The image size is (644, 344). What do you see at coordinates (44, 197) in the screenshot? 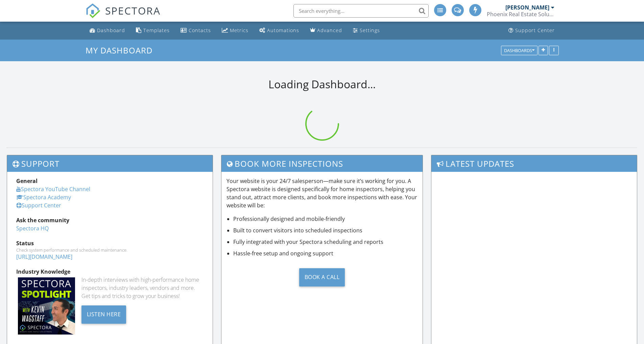
I see `a: Spectora Academy` at bounding box center [44, 197].